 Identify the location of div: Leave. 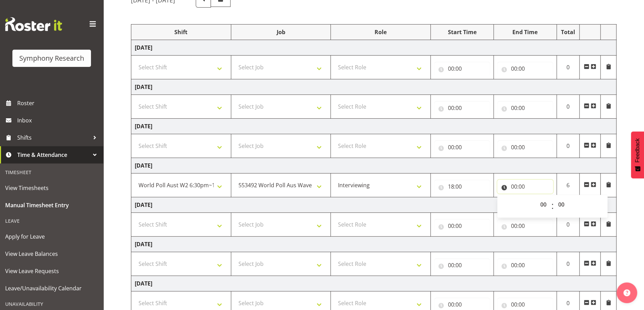
(52, 220).